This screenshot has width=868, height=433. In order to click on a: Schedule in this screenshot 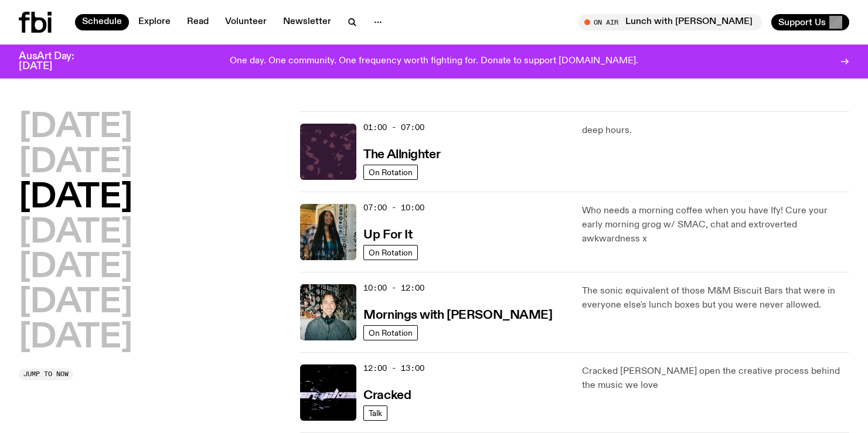, I will do `click(102, 22)`.